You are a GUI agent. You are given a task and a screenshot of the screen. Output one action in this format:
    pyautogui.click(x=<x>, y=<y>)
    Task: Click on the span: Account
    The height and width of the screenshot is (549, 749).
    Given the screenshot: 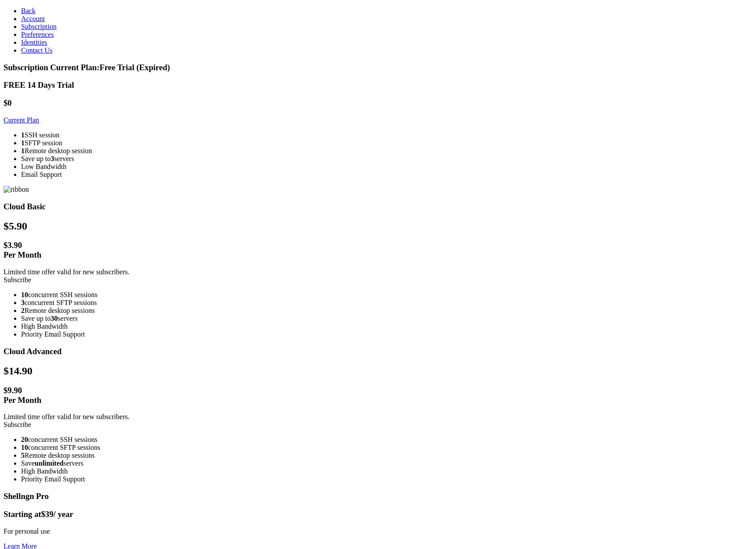 What is the action you would take?
    pyautogui.click(x=33, y=18)
    